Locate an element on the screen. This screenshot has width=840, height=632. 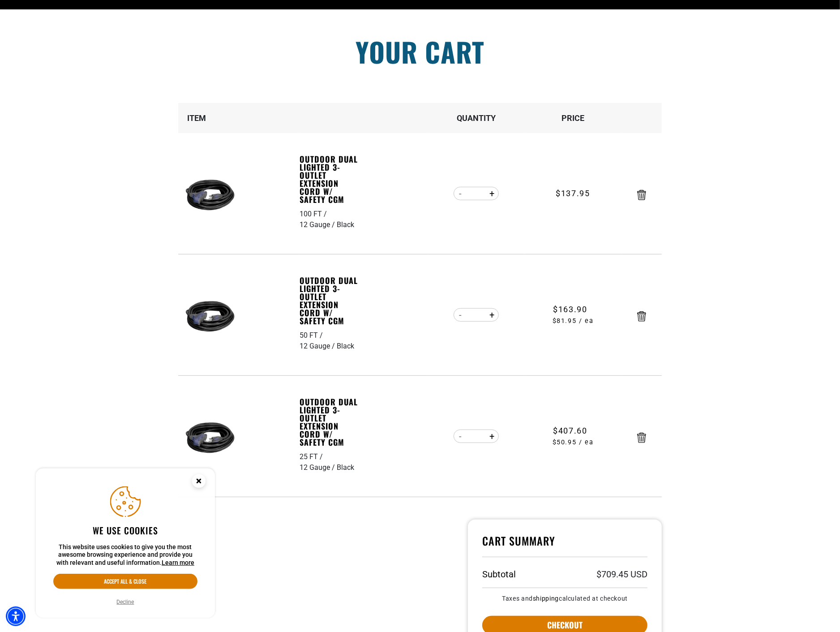
h1: Your cart is located at coordinates (420, 52).